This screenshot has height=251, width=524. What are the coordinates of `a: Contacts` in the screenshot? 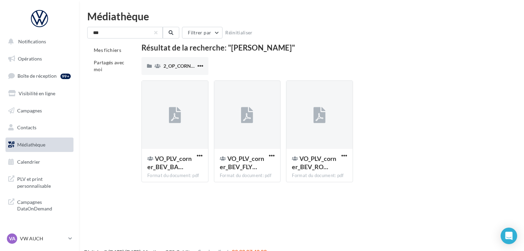 It's located at (40, 127).